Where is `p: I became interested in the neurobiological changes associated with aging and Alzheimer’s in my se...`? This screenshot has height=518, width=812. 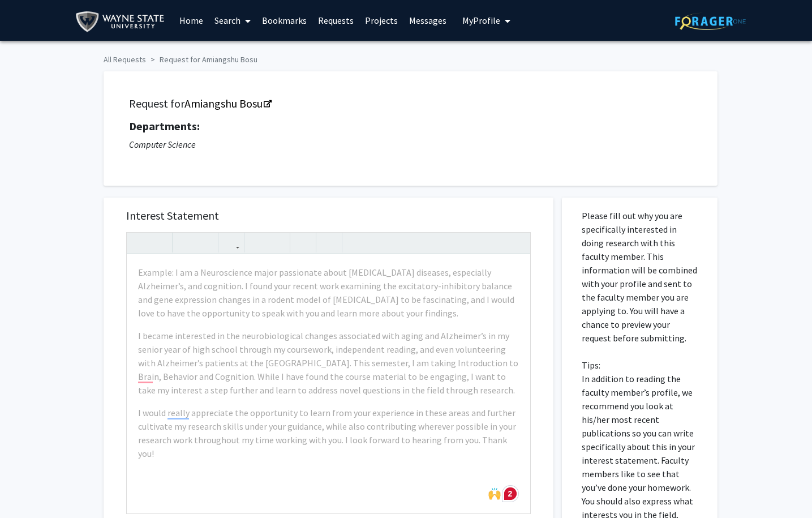 p: I became interested in the neurobiological changes associated with aging and Alzheimer’s in my se... is located at coordinates (328, 363).